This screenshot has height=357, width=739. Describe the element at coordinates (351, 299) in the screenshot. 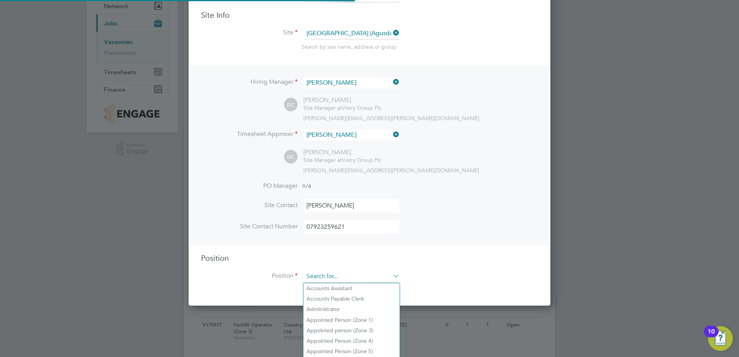

I see `li: Accounts Payable Clerk` at that location.